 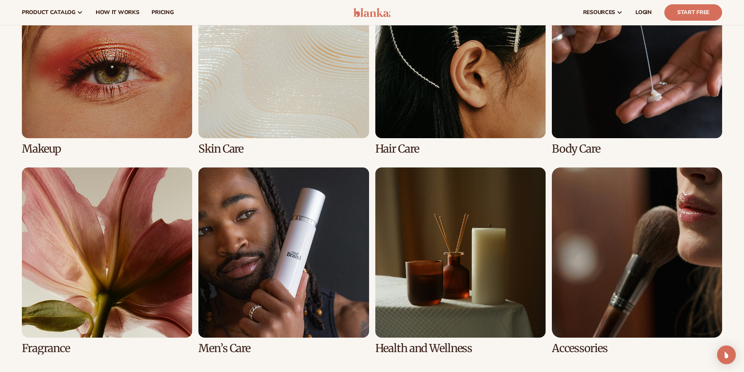 I want to click on span: product catalog, so click(x=48, y=12).